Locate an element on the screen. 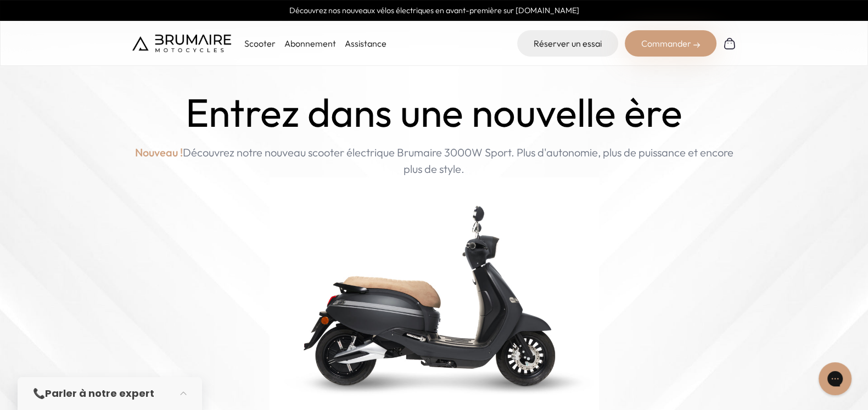 This screenshot has height=410, width=868. p: Découvrez notre nouveau scooter électrique Brumaire 3000W Sport. Plus d'autonomie, plus de puissa... is located at coordinates (434, 161).